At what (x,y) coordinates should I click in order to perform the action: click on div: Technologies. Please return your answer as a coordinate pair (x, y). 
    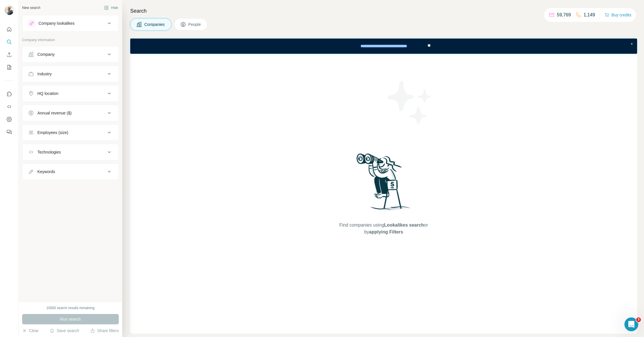
    Looking at the image, I should click on (49, 152).